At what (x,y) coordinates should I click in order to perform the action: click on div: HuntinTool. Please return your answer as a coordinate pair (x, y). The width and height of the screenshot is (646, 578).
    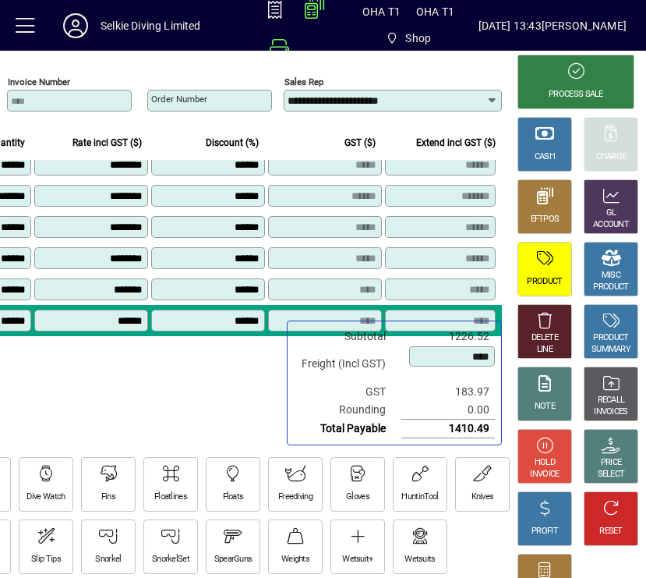
    Looking at the image, I should click on (419, 497).